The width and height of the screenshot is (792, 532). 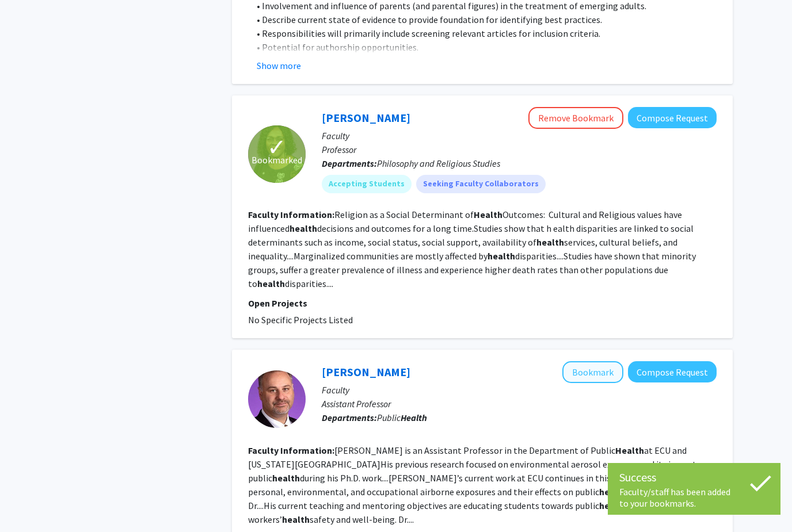 I want to click on p: Professor, so click(x=519, y=149).